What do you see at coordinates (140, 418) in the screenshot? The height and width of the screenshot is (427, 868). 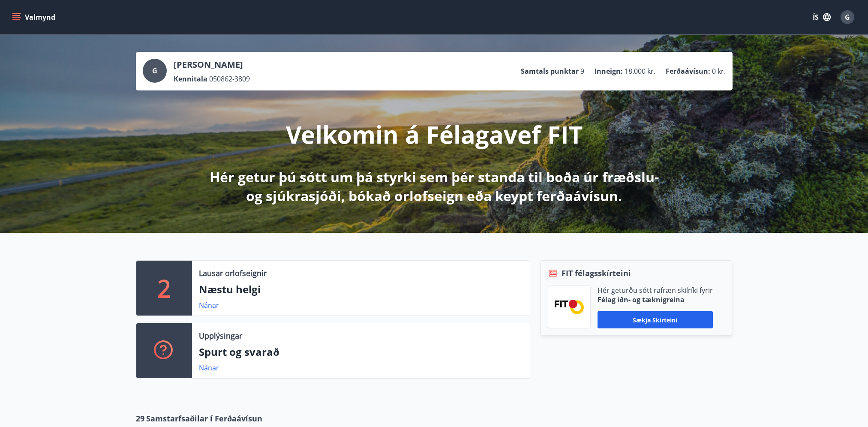 I see `span: 29` at bounding box center [140, 418].